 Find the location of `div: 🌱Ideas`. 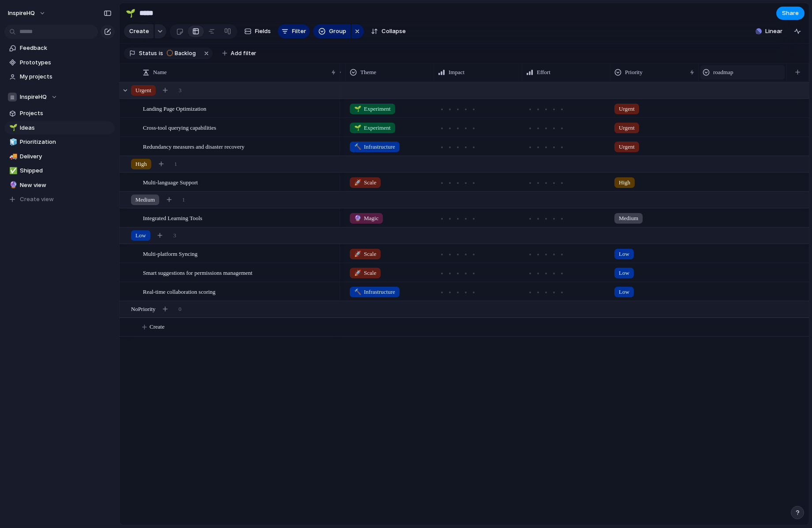

div: 🌱Ideas is located at coordinates (60, 128).